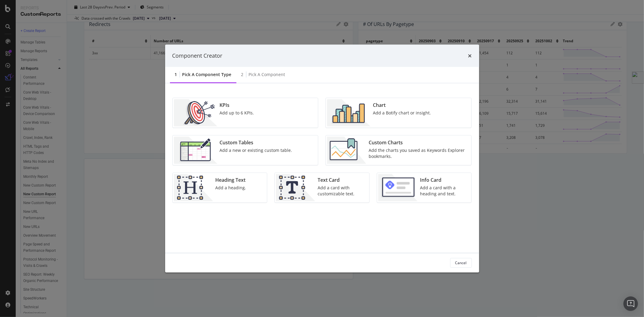 This screenshot has height=317, width=644. Describe the element at coordinates (231, 188) in the screenshot. I see `div: Add a heading.` at that location.